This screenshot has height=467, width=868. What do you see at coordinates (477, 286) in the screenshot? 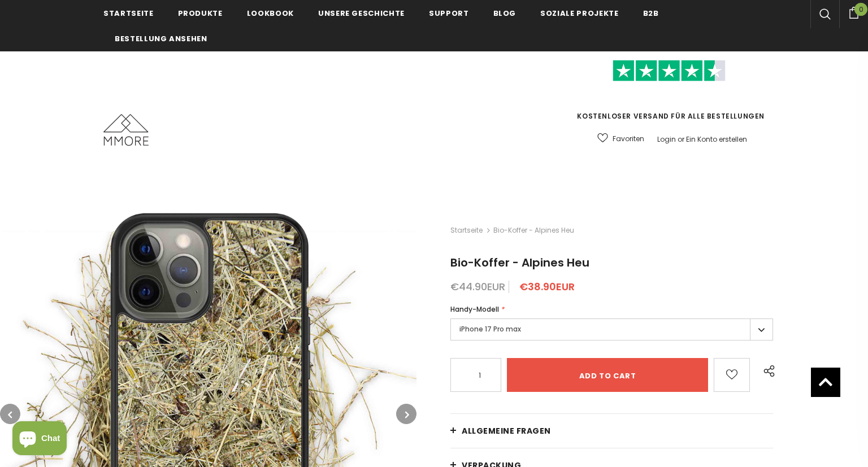
I see `span: €44.90EUR` at bounding box center [477, 286].